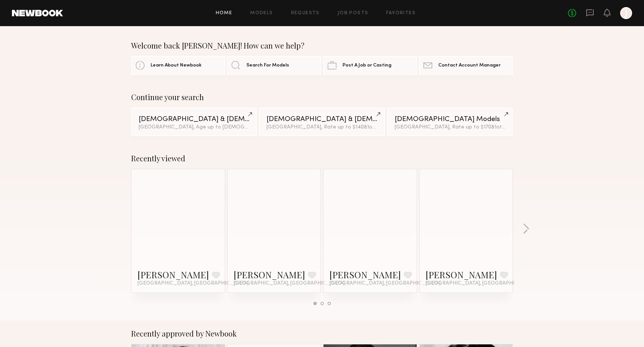  I want to click on span: Post A Job or Casting, so click(367, 65).